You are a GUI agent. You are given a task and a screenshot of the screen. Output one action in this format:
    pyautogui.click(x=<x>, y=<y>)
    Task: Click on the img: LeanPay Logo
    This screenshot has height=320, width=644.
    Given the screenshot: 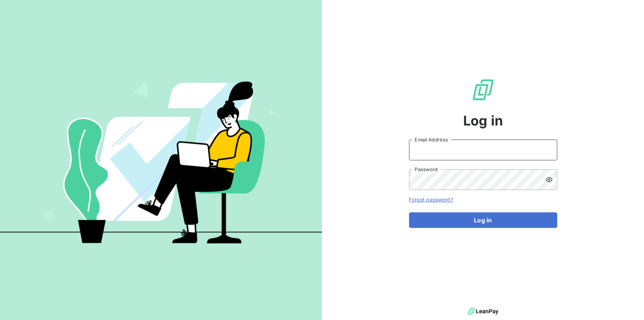 What is the action you would take?
    pyautogui.click(x=483, y=90)
    